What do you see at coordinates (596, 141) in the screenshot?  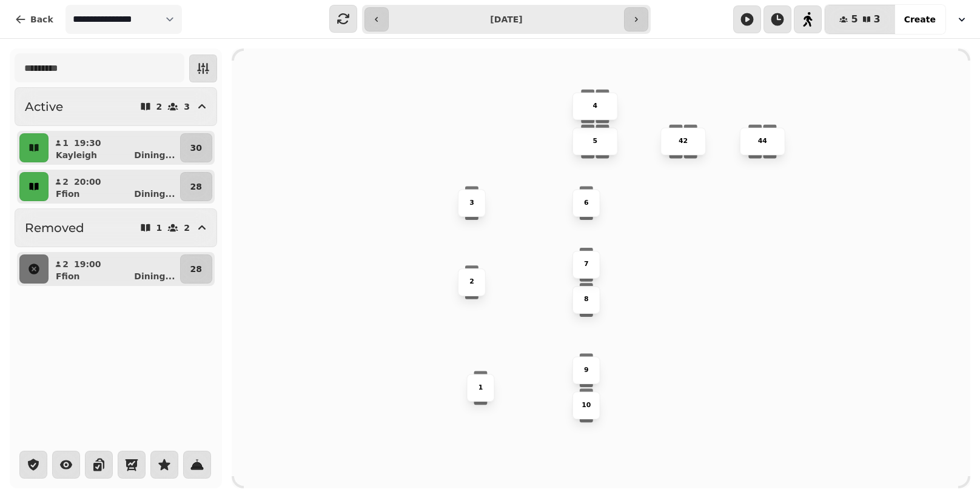 I see `p: 5` at bounding box center [596, 141].